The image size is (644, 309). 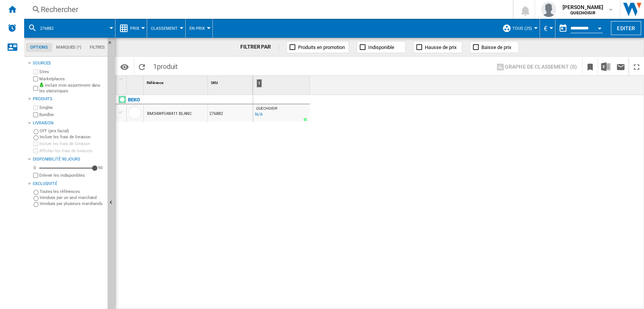 What do you see at coordinates (199, 28) in the screenshot?
I see `div: En Prix` at bounding box center [199, 28].